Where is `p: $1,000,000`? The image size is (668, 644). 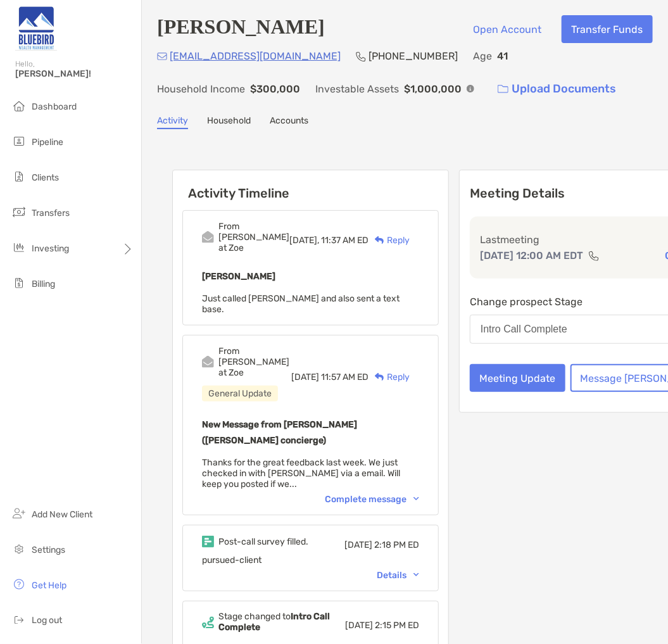 p: $1,000,000 is located at coordinates (432, 89).